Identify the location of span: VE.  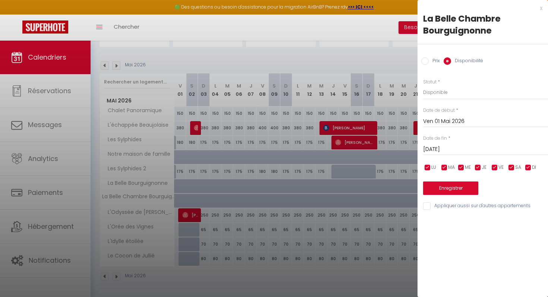
(501, 167).